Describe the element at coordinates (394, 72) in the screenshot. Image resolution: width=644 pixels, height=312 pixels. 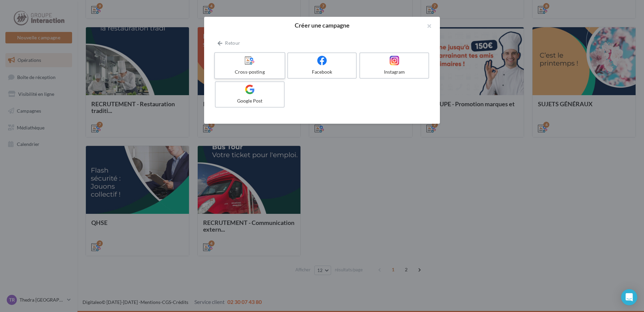
I see `div: Instagram` at that location.